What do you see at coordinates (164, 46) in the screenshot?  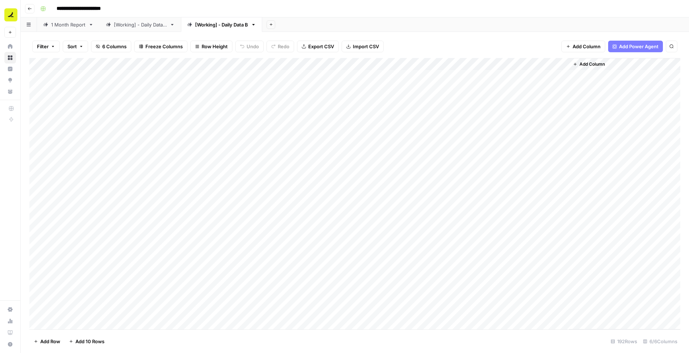 I see `span: Freeze Columns` at bounding box center [164, 46].